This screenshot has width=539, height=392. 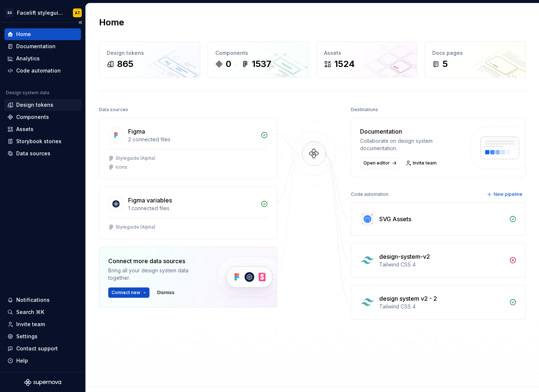 I want to click on button: SXFacelift styleguideAT, so click(x=42, y=13).